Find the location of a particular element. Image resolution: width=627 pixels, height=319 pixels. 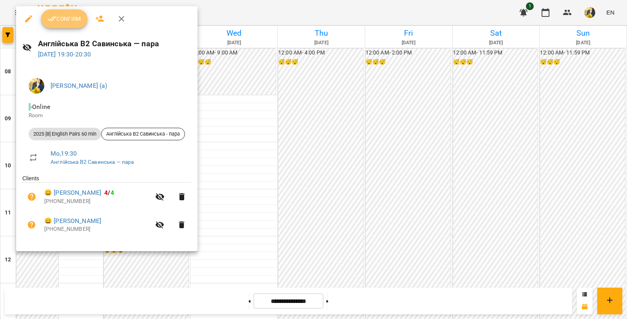

a: Mo , 19:30 is located at coordinates (63, 153).